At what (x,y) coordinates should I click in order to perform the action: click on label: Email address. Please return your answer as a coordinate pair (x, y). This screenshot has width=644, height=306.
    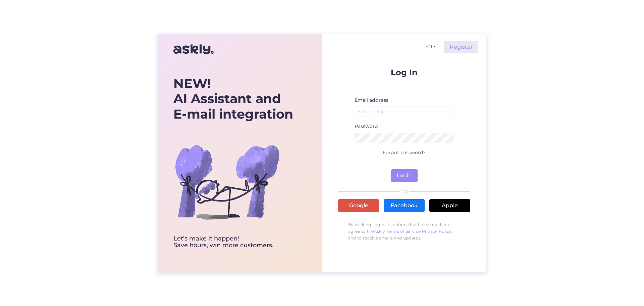
    Looking at the image, I should click on (371, 100).